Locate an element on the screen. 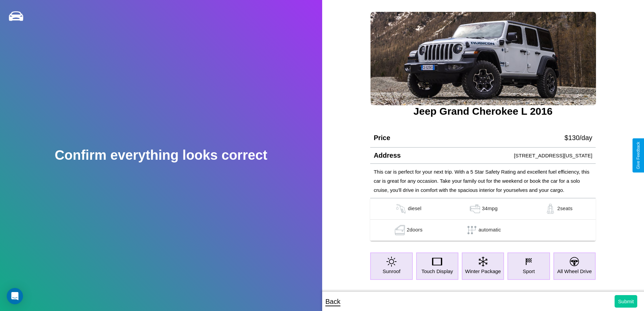 This screenshot has width=644, height=311. div: Open Intercom Messenger is located at coordinates (15, 296).